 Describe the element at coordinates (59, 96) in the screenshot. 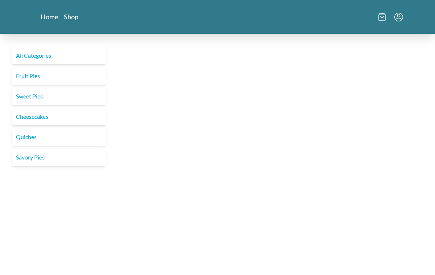

I see `a: Sweet Pies` at that location.